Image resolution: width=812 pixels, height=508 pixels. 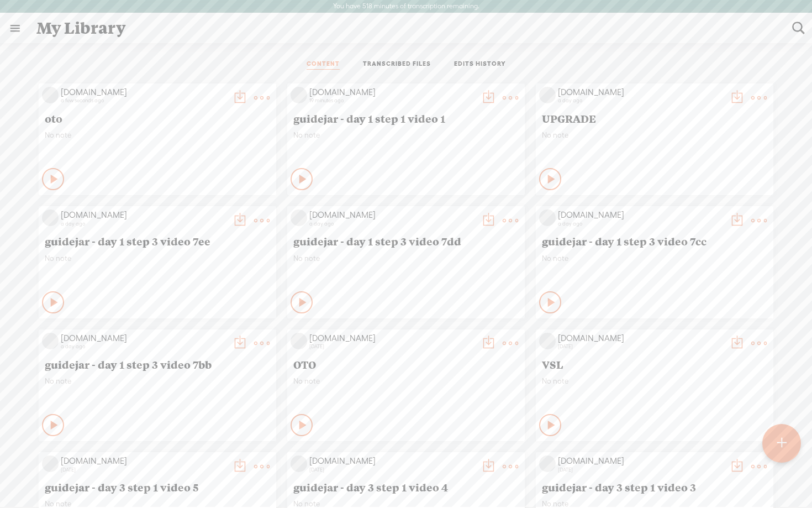 I want to click on span: guidejar - day 3 step 1 video 5, so click(x=157, y=486).